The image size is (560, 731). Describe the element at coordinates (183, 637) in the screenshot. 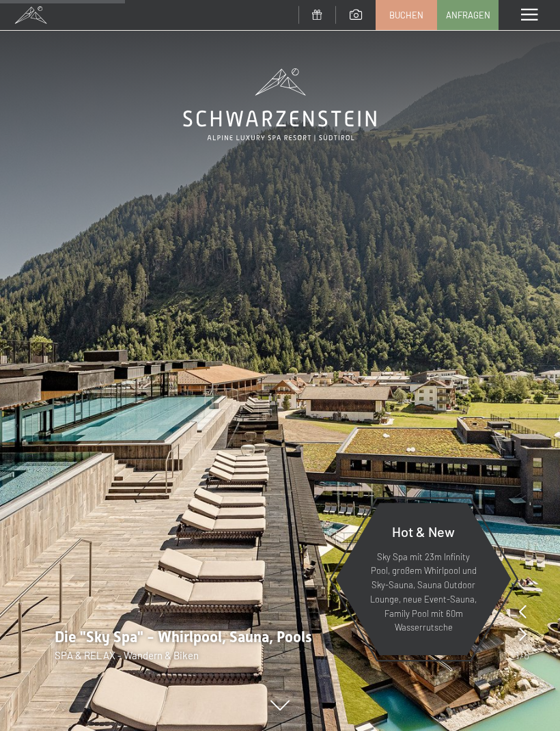

I see `span: Die "Sky Spa" - Whirlpool, Sauna, Pools` at that location.